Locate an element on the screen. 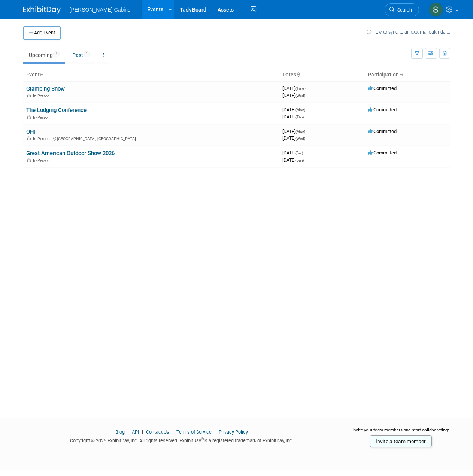 This screenshot has width=473, height=476. div: Copyright © 2025 ExhibitDay, Inc. All rights reserved. ExhibitDay is a registered trademark of Ex... is located at coordinates (182, 439).